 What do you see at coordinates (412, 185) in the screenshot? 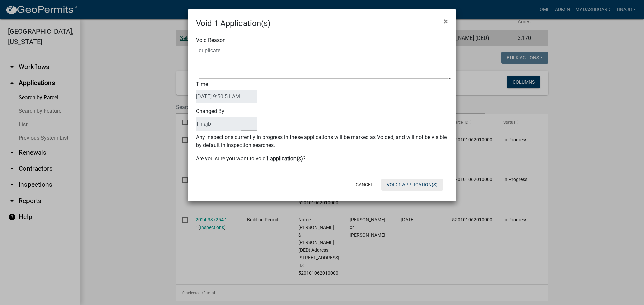
I see `button: Void 1 Application(s)` at bounding box center [412, 185].